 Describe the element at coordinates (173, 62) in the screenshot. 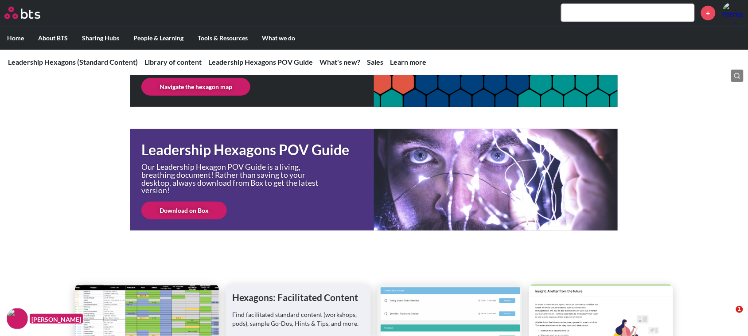

I see `a: Library of content` at that location.